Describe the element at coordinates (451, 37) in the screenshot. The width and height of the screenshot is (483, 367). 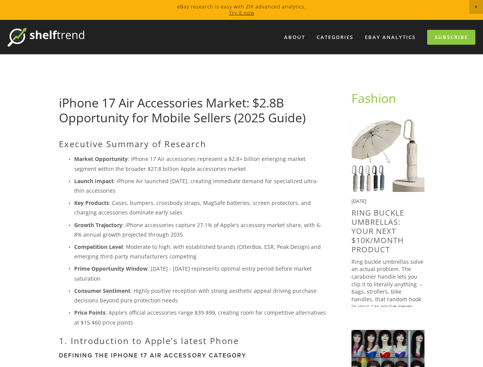
I see `a: Subscribe` at that location.